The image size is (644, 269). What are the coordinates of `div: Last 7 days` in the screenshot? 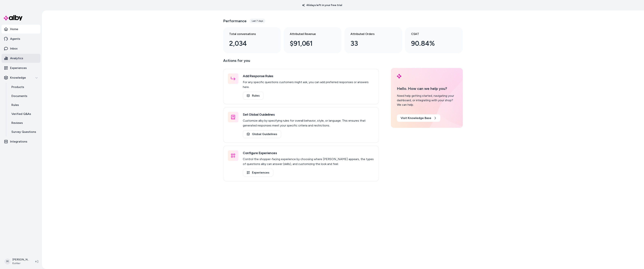 It's located at (258, 21).